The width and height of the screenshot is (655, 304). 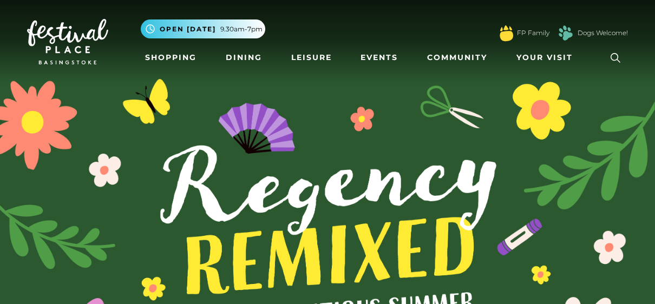 I want to click on span: 9.30am-7pm, so click(x=241, y=29).